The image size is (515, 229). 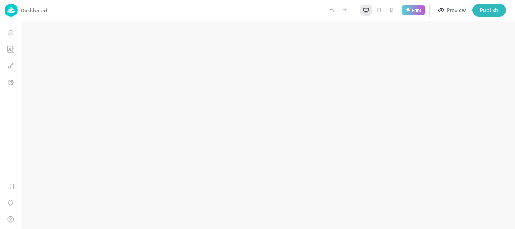 I want to click on button: Publish, so click(x=489, y=10).